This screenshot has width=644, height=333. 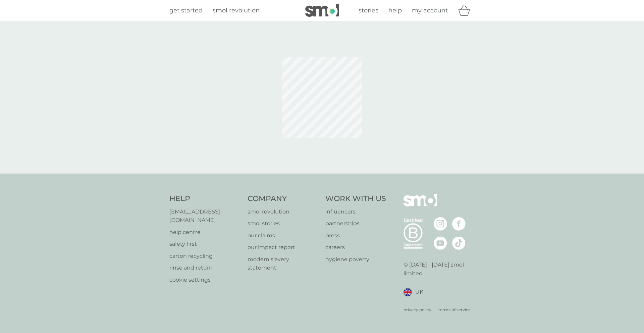 What do you see at coordinates (205, 232) in the screenshot?
I see `p: help centre` at bounding box center [205, 232].